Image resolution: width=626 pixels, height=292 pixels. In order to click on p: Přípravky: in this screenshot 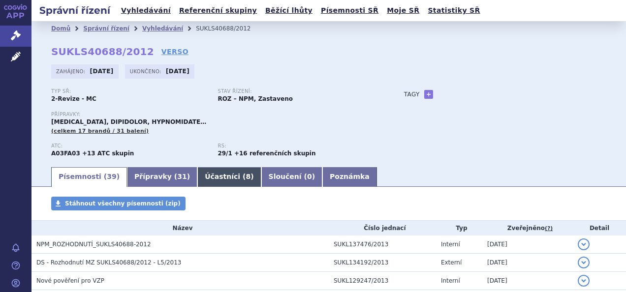, I will do `click(217, 115)`.